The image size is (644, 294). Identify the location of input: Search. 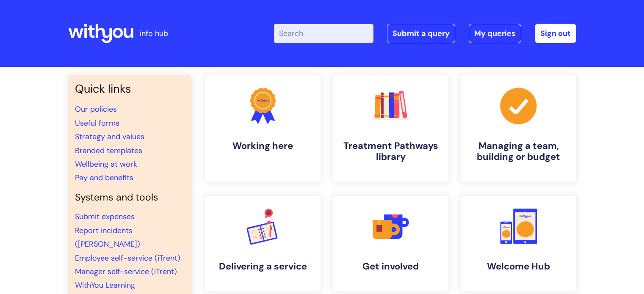
(323, 33).